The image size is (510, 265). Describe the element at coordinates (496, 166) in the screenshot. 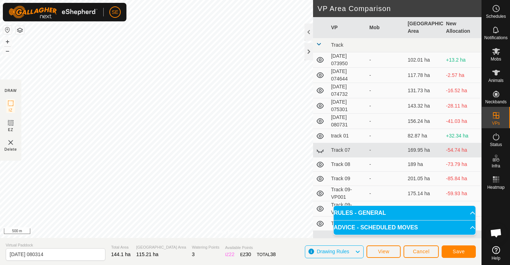

I see `span: Infra` at that location.